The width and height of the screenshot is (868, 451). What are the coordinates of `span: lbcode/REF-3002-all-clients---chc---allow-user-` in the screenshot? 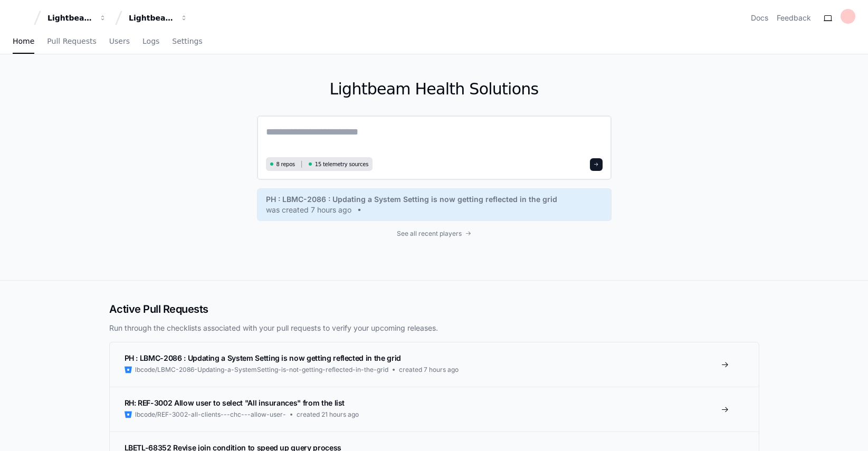 It's located at (211, 414).